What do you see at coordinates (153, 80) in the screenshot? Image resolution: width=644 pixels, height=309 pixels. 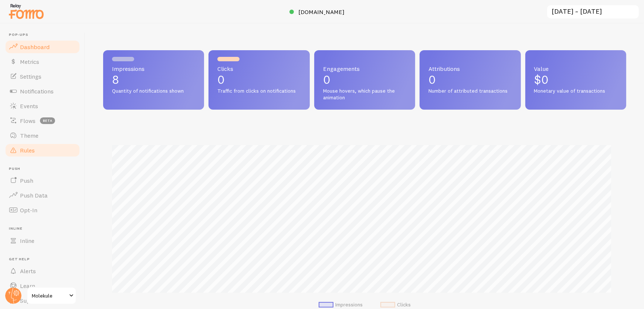 I see `p: 8` at bounding box center [153, 80].